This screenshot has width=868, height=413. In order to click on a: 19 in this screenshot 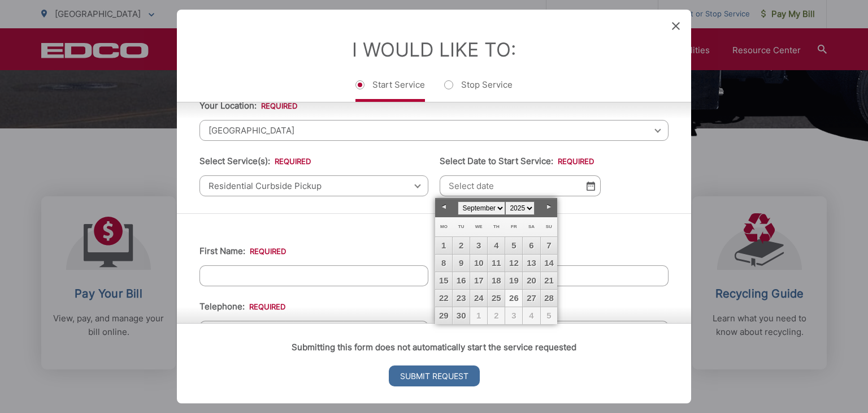, I will do `click(514, 281)`.